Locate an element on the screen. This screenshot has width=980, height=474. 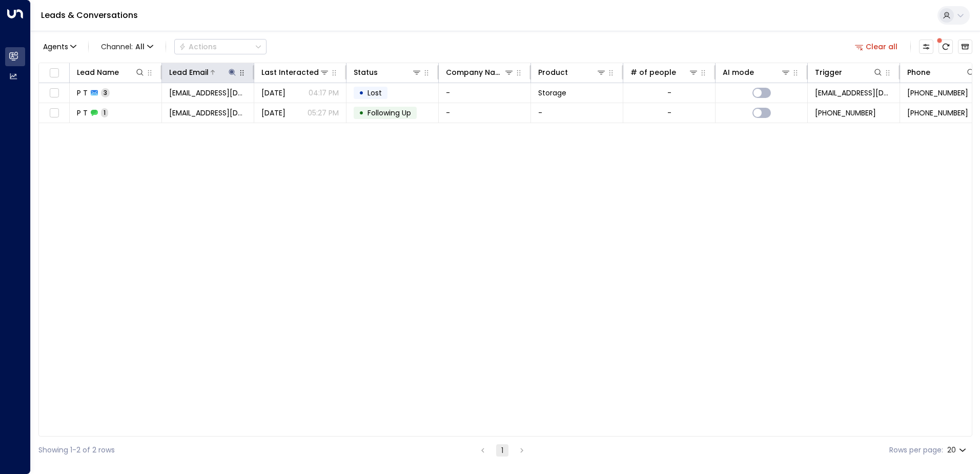
label: Rows per page: is located at coordinates (916, 450).